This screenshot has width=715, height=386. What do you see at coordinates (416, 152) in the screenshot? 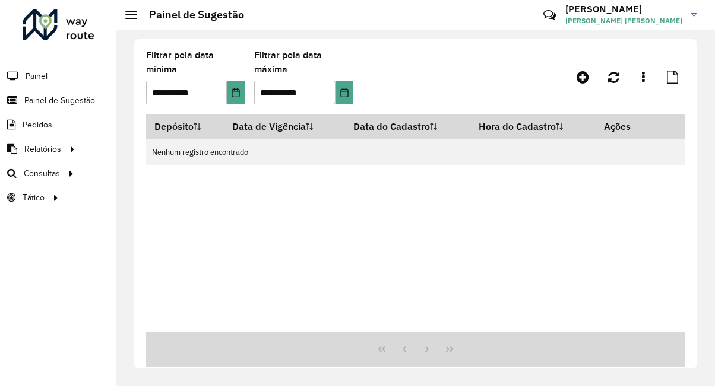
I see `td: Nenhum registro encontrado` at bounding box center [416, 152].